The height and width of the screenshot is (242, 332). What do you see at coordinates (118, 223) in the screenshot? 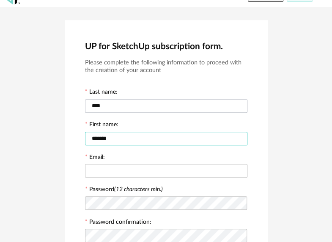
I see `label: Password confirmation:` at bounding box center [118, 223].